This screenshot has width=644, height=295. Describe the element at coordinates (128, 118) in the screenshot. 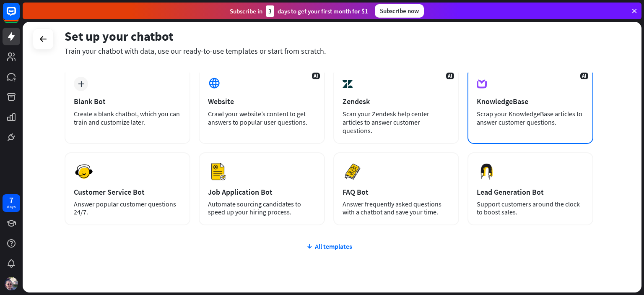

I see `div: Create a blank chatbot, which you can train and customize later.` at that location.